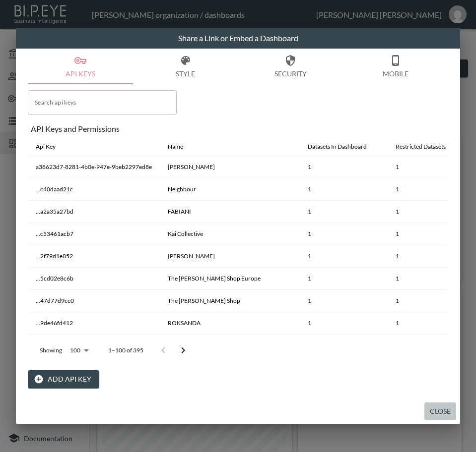 Image resolution: width=476 pixels, height=452 pixels. Describe the element at coordinates (230, 212) in the screenshot. I see `th: FABIANI` at that location.